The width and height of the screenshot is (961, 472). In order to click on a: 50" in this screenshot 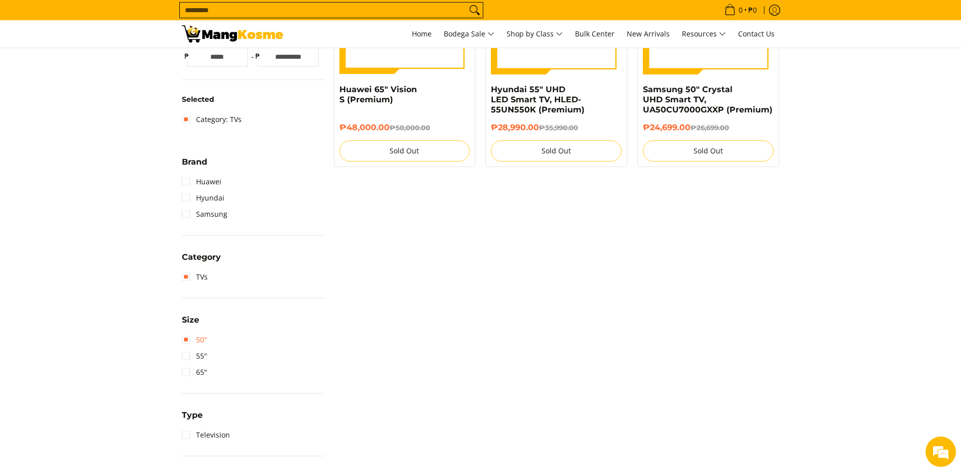, I will do `click(195, 340)`.